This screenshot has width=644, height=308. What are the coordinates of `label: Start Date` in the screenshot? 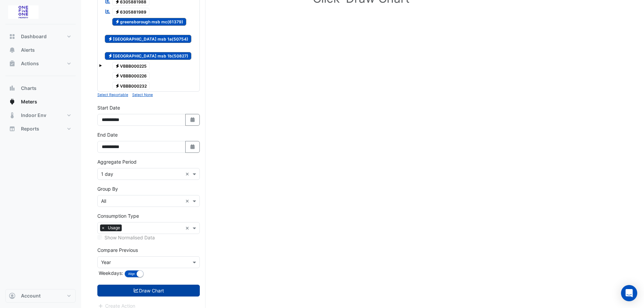 It's located at (108, 107).